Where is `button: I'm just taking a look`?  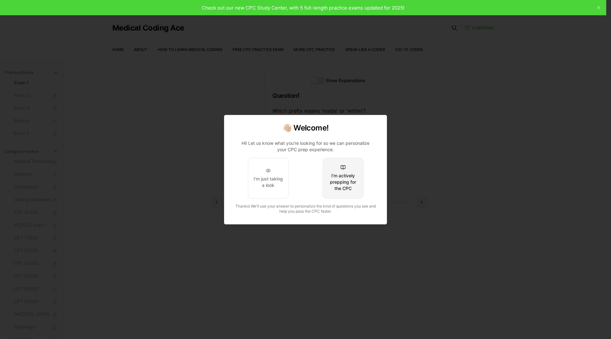
button: I'm just taking a look is located at coordinates (268, 178).